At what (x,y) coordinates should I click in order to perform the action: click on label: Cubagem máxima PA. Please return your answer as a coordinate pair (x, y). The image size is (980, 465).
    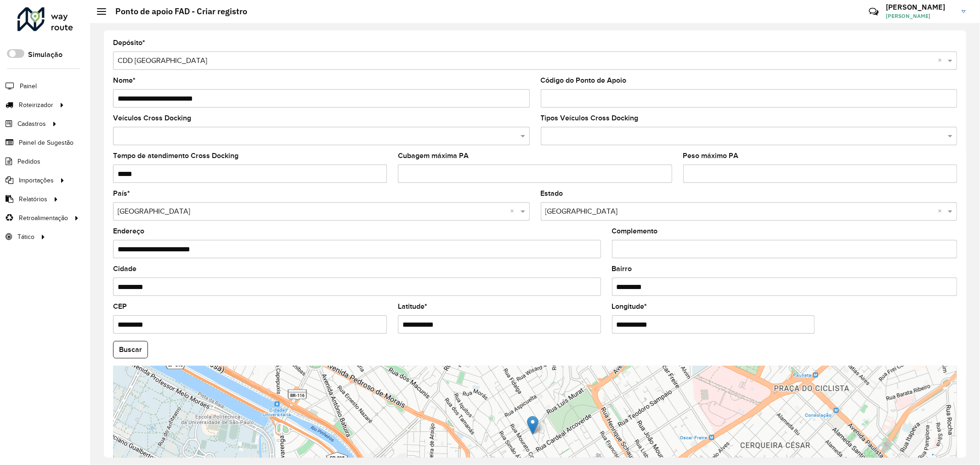
    Looking at the image, I should click on (433, 156).